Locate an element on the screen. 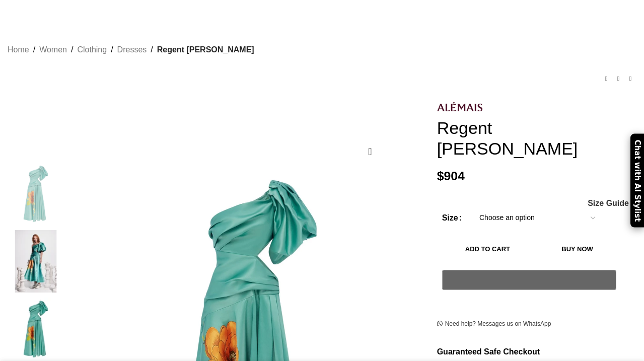 The width and height of the screenshot is (644, 361). a: Next product is located at coordinates (631, 78).